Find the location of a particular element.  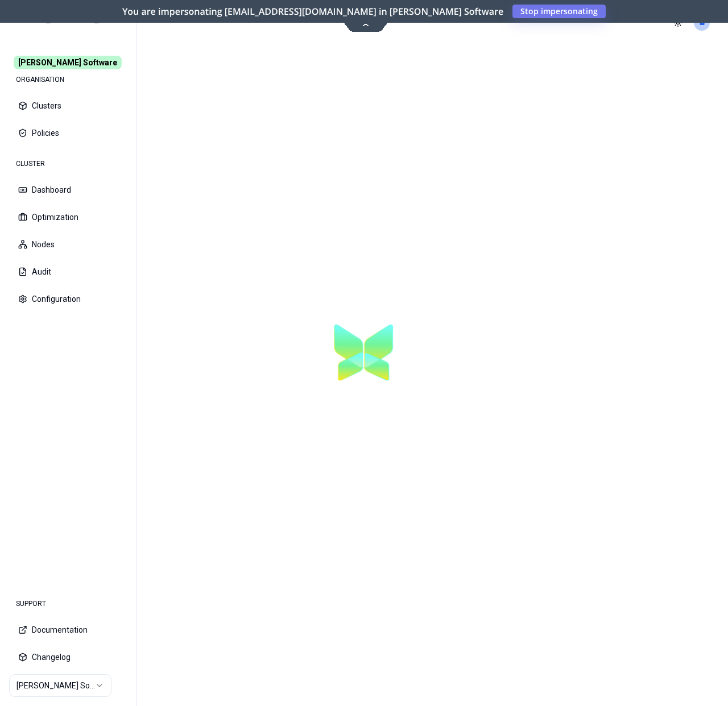

button: Changelog is located at coordinates (68, 657).